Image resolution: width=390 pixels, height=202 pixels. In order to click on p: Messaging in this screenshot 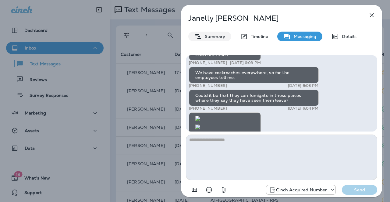, I will do `click(303, 37)`.